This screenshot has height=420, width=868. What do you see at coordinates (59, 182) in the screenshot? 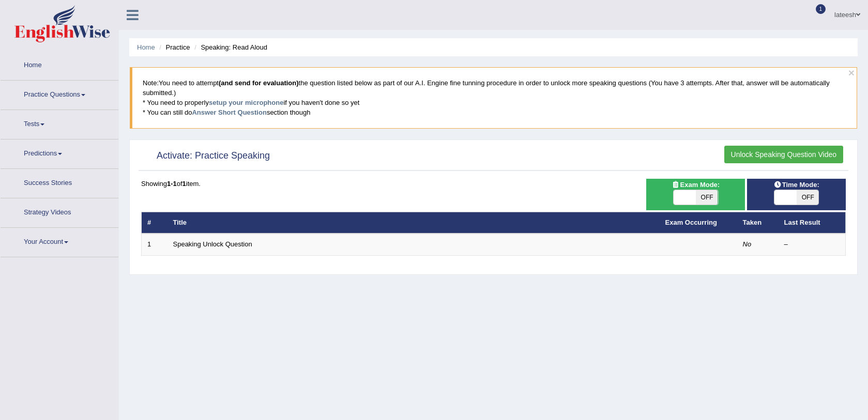
I see `a: Success Stories` at bounding box center [59, 182].